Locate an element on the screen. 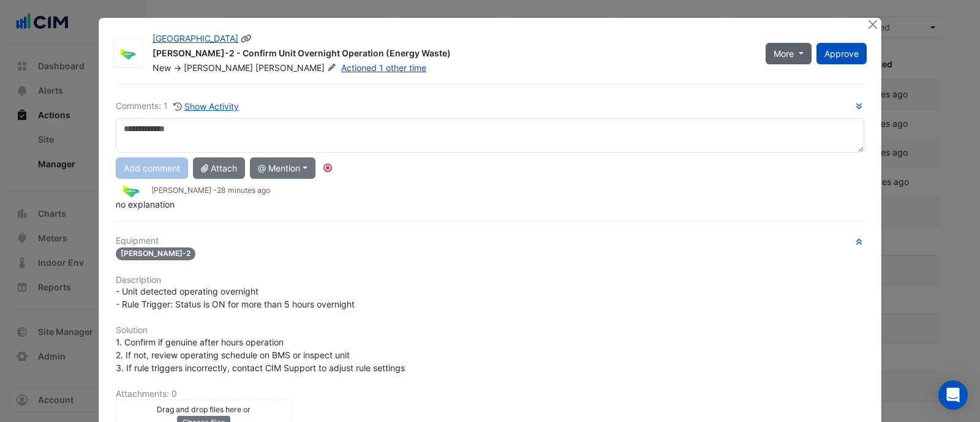 The image size is (980, 422). span: Copy link to clipboard is located at coordinates (246, 38).